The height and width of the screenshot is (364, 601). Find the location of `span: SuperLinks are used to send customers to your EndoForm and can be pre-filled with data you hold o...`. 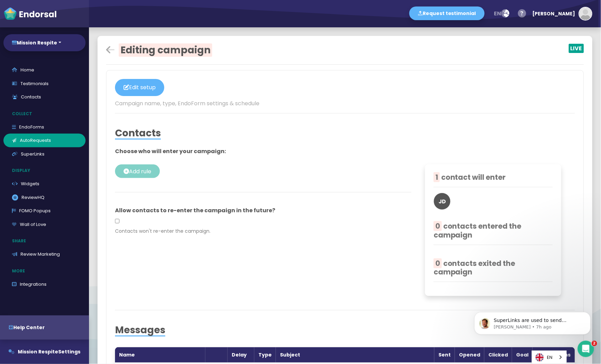

span: SuperLinks are used to send customers to your EndoForm and can be pre-filled with data you hold o... is located at coordinates (73, 46).